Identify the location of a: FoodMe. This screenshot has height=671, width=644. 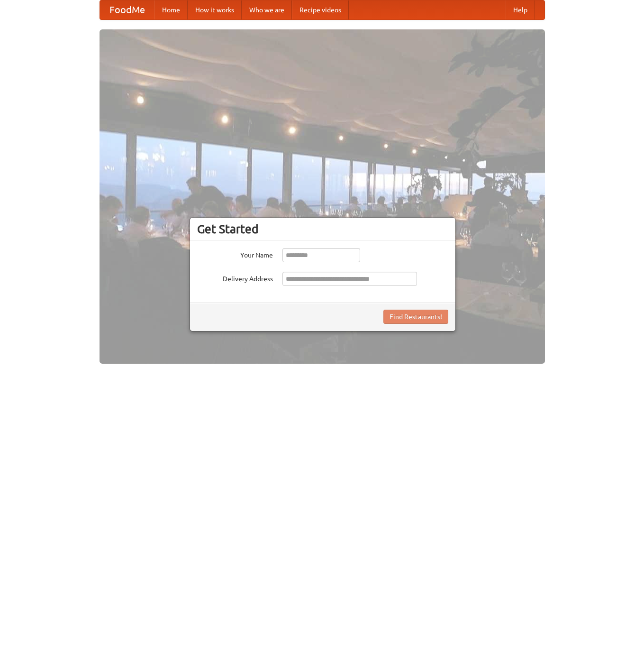
(127, 10).